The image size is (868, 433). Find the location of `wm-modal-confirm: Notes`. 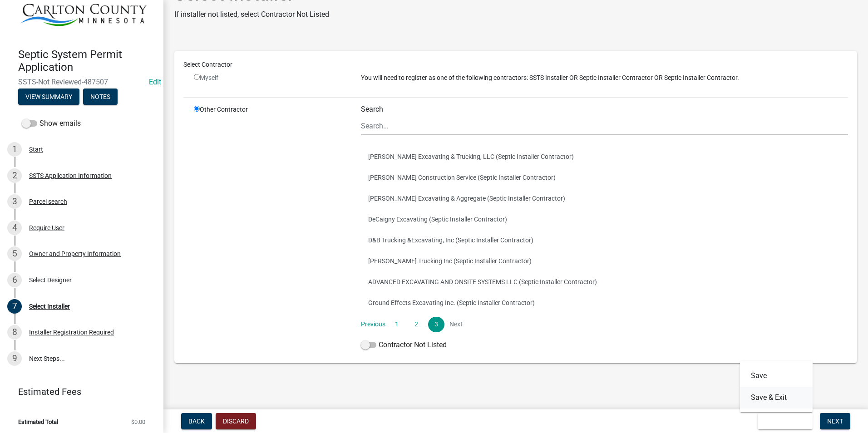

wm-modal-confirm: Notes is located at coordinates (100, 97).